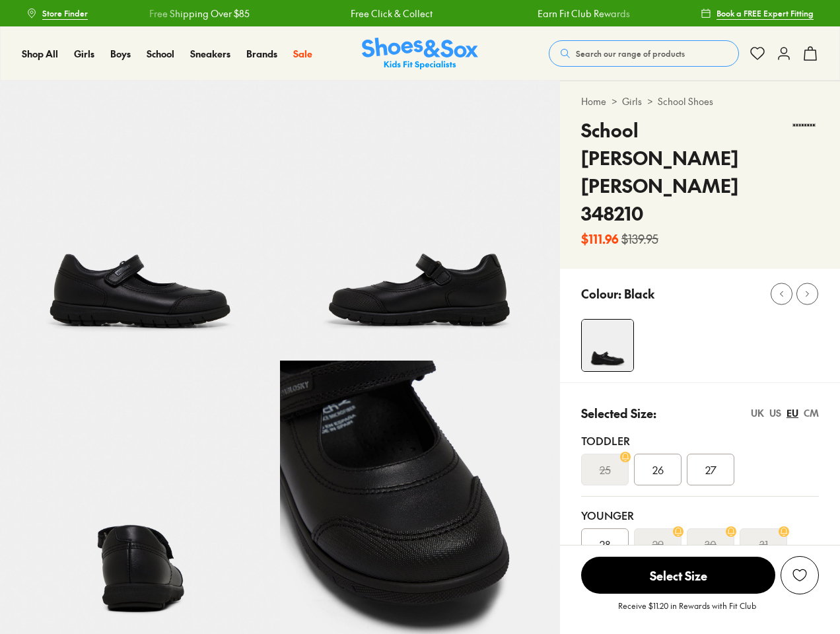 This screenshot has width=840, height=634. What do you see at coordinates (391, 13) in the screenshot?
I see `a: Free Click & Collect` at bounding box center [391, 13].